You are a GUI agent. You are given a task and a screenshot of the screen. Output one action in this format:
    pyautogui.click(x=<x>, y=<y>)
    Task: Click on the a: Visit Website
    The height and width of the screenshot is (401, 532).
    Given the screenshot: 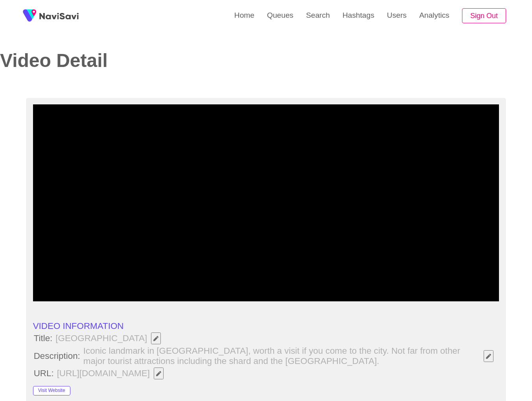 What is the action you would take?
    pyautogui.click(x=51, y=388)
    